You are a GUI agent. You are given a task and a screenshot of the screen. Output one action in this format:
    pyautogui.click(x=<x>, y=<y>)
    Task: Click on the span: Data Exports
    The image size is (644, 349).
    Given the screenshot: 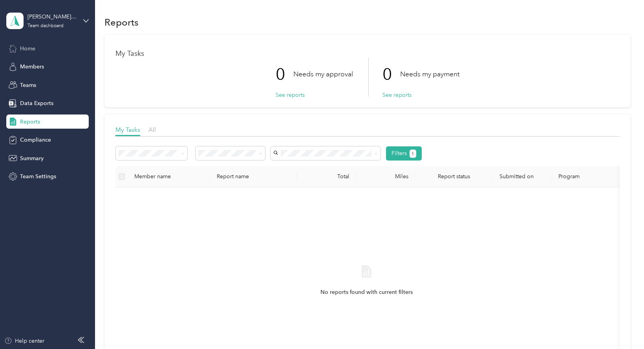 What is the action you would take?
    pyautogui.click(x=37, y=103)
    